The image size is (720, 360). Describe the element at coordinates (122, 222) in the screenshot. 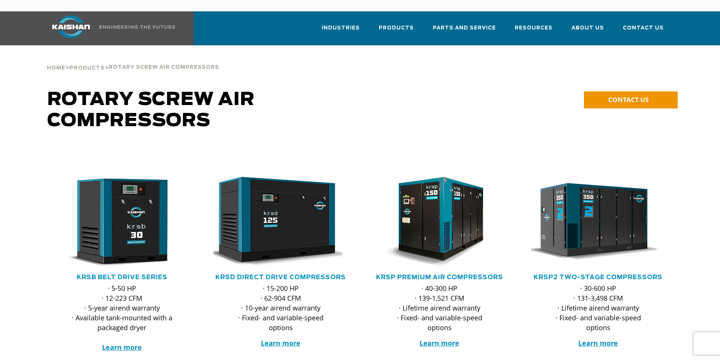

I see `div: krsb30` at that location.